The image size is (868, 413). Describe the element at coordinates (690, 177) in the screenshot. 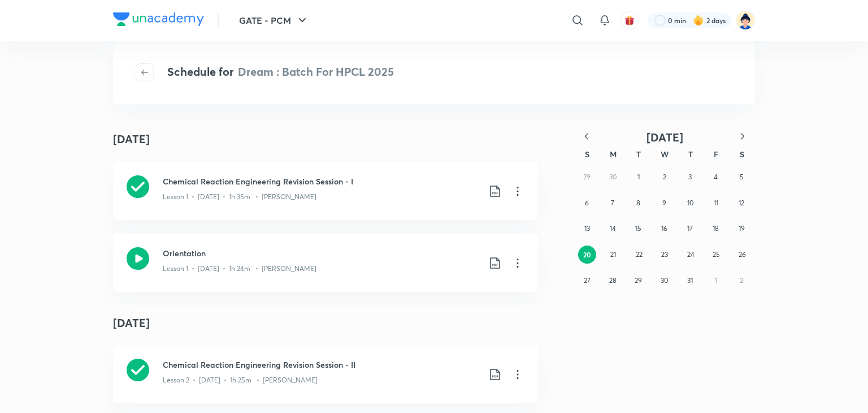

I see `button: July 3, 2025` at that location.